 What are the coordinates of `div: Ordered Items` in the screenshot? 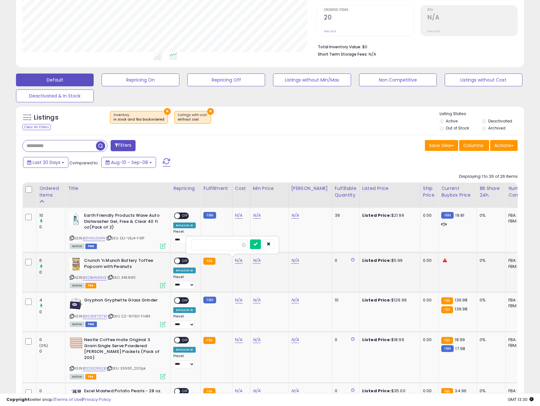 It's located at (51, 192).